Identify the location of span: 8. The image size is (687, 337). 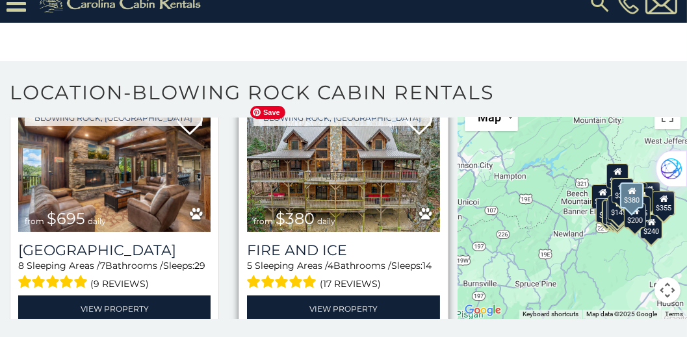
(21, 266).